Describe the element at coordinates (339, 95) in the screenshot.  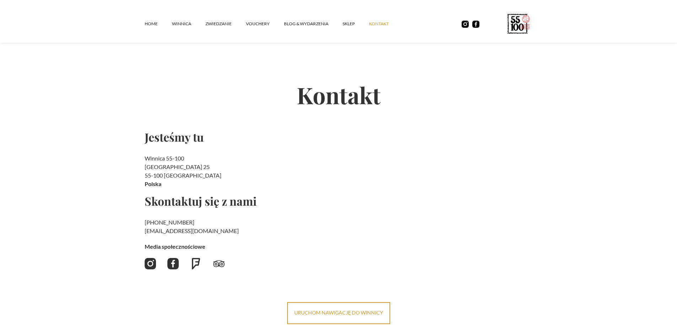
I see `h2: Kontakt` at that location.